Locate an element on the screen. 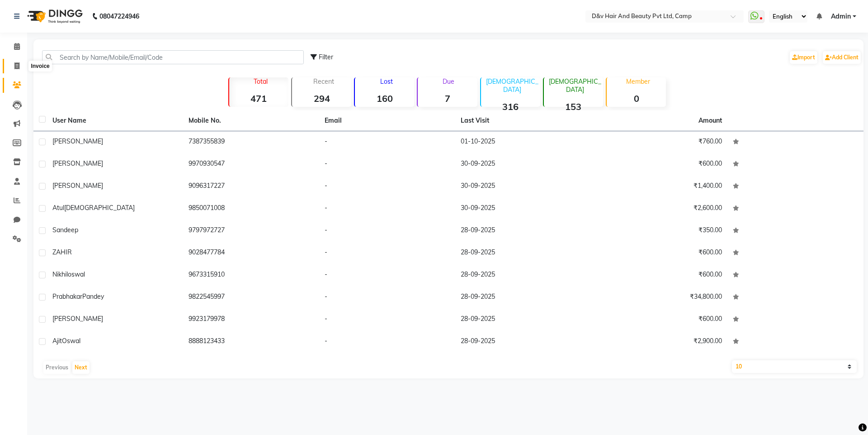  td: 9096317227 is located at coordinates (251, 186).